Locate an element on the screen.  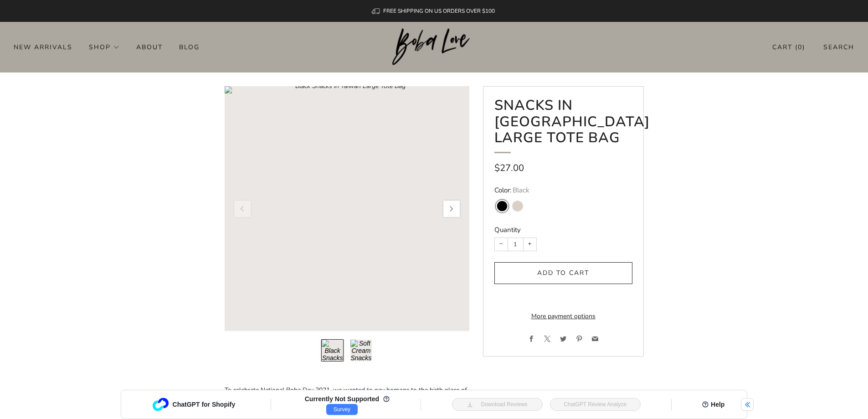
a: Loading image: Black Snacks in Taiwan Large Tote Bag is located at coordinates (347, 208).